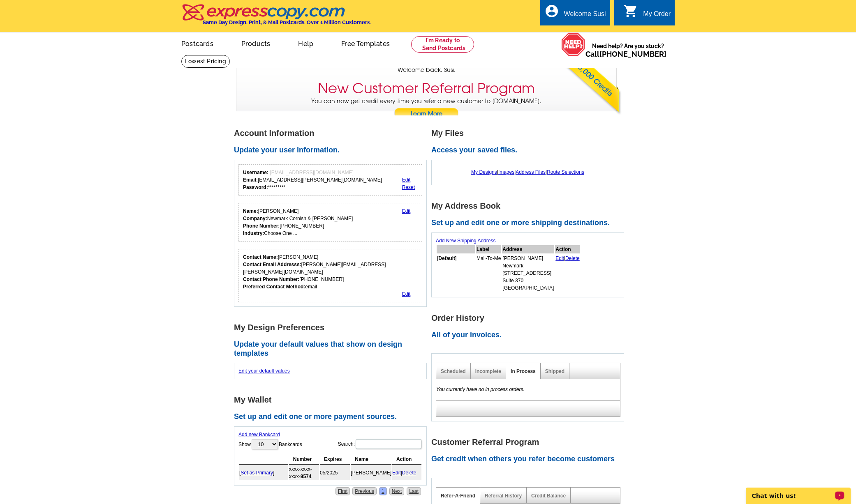  What do you see at coordinates (271, 279) in the screenshot?
I see `strong: Contact Phone Number:` at bounding box center [271, 279].